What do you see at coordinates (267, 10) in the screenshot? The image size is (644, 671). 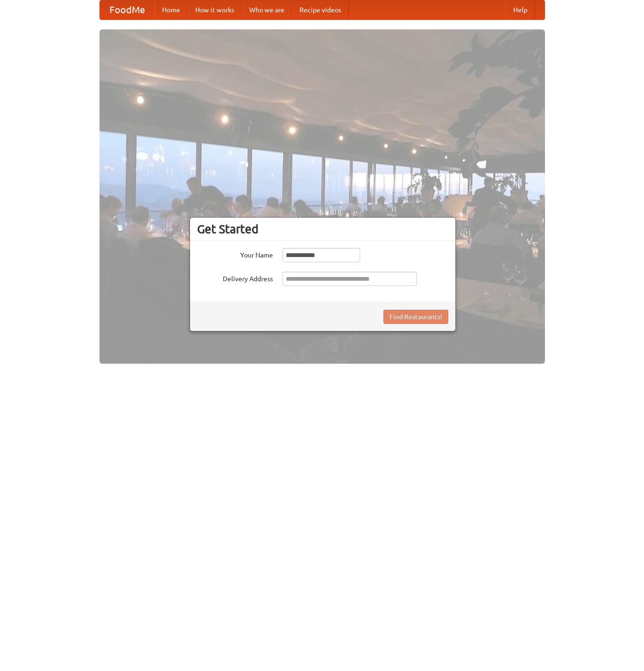 I see `a: Who we are` at bounding box center [267, 10].